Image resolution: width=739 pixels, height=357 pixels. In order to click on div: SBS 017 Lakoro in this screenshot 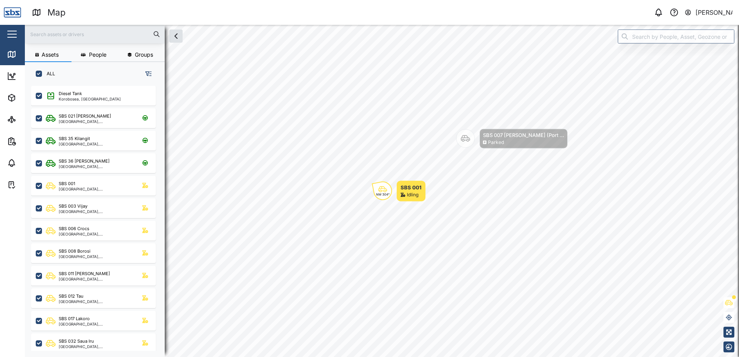, I will do `click(74, 319)`.